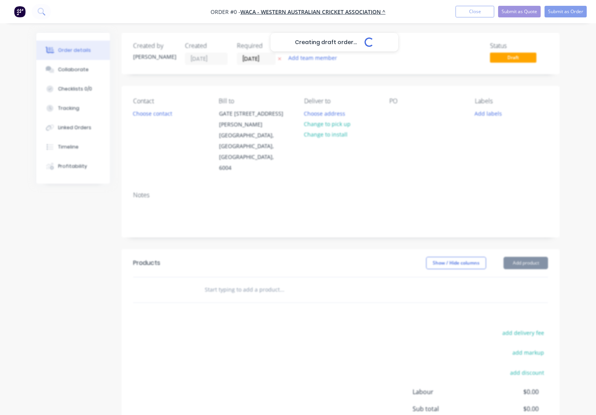 This screenshot has height=415, width=596. I want to click on div: Creating draft order..., so click(334, 42).